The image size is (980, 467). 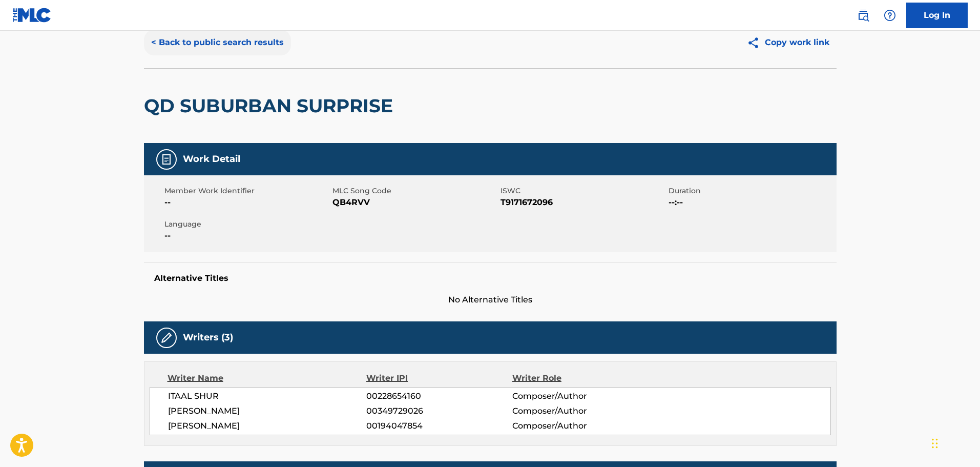 What do you see at coordinates (954, 442) in the screenshot?
I see `div: Chat Widget` at bounding box center [954, 442].